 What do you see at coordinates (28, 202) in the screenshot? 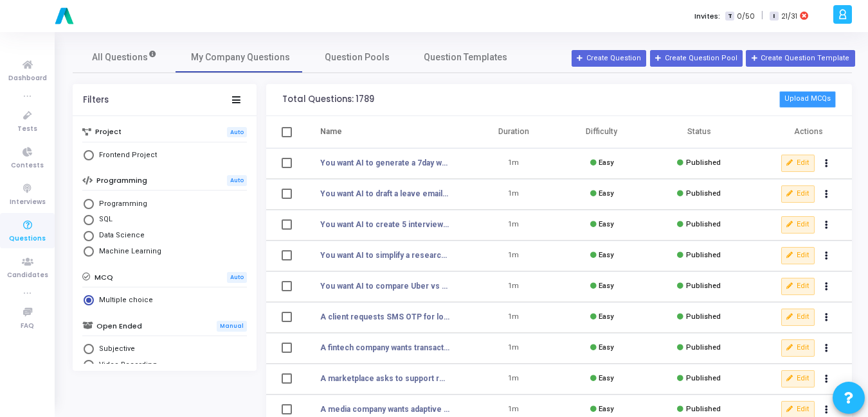
I see `span: Interviews` at bounding box center [28, 202].